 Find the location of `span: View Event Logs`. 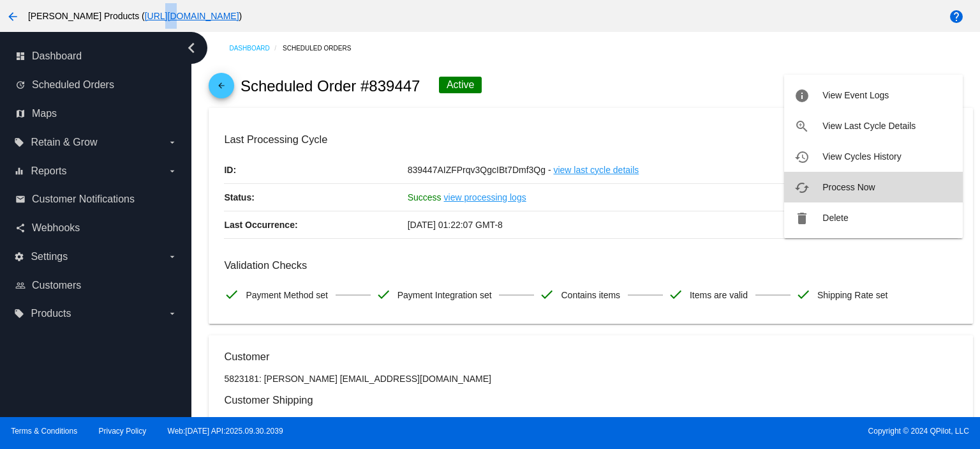

span: View Event Logs is located at coordinates (856, 95).